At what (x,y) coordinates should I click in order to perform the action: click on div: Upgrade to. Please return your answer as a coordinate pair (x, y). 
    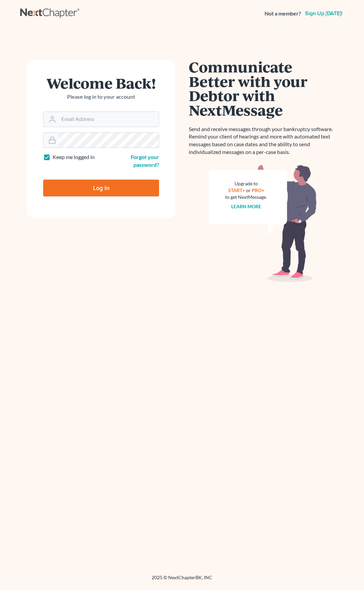
    Looking at the image, I should click on (246, 184).